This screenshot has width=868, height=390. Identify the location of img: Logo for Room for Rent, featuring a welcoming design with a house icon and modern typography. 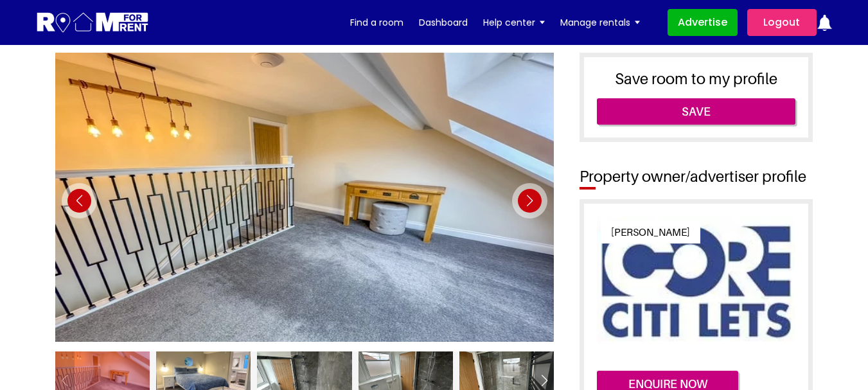
(92, 22).